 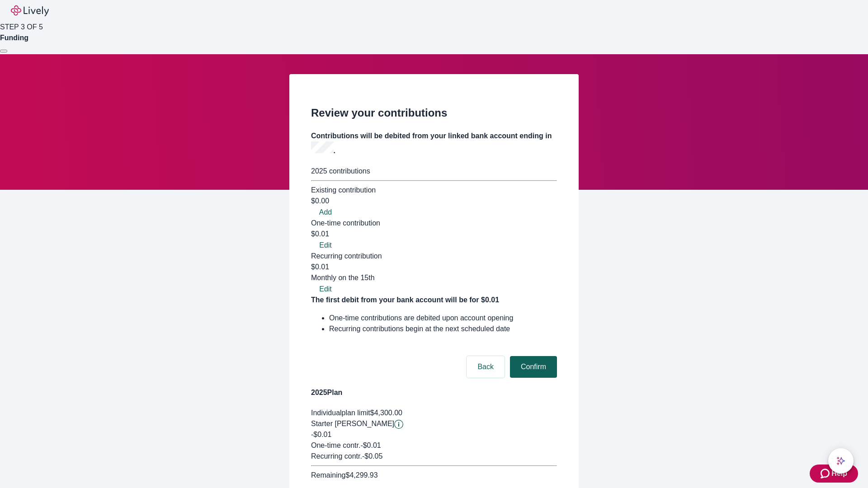 I want to click on div: $0.00, so click(x=434, y=201).